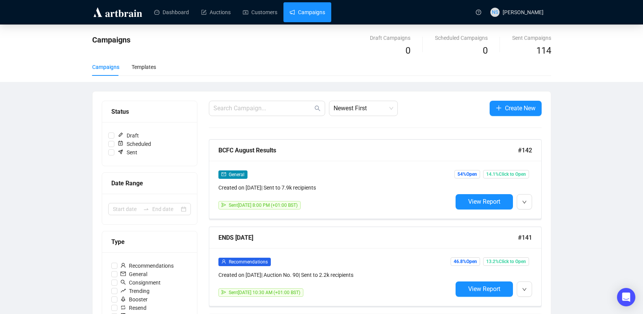  I want to click on div: Date Range, so click(149, 183).